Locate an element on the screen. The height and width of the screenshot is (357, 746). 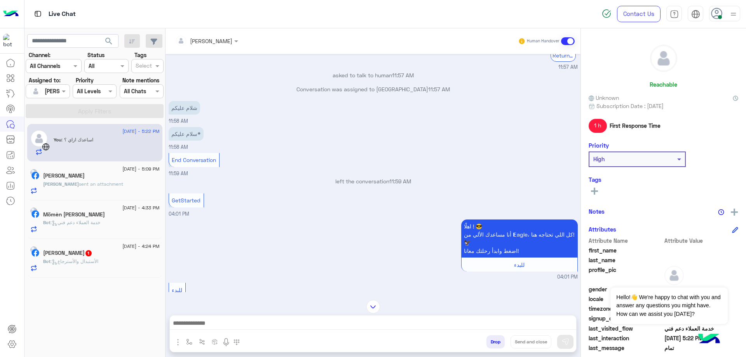
span: اساعدك ازاي ؟ is located at coordinates (77, 139).